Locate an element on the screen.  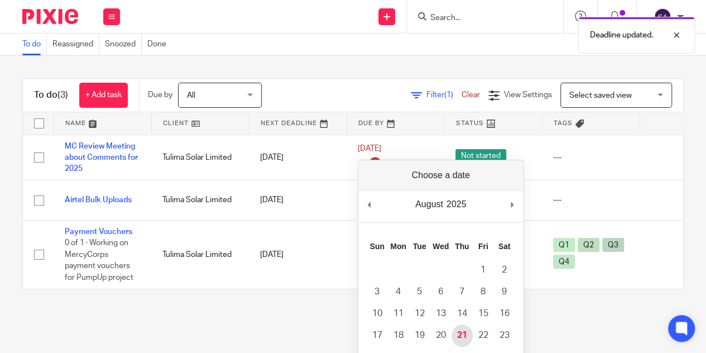
span: (1) is located at coordinates (449, 95).